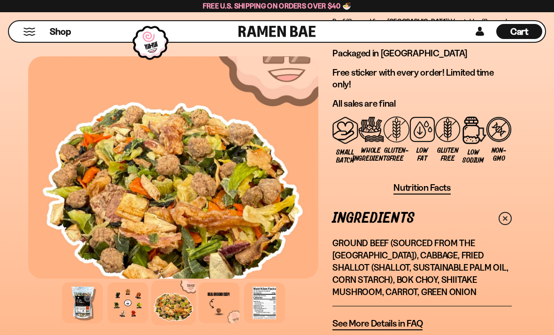  I want to click on span: Gluten-free, so click(396, 155).